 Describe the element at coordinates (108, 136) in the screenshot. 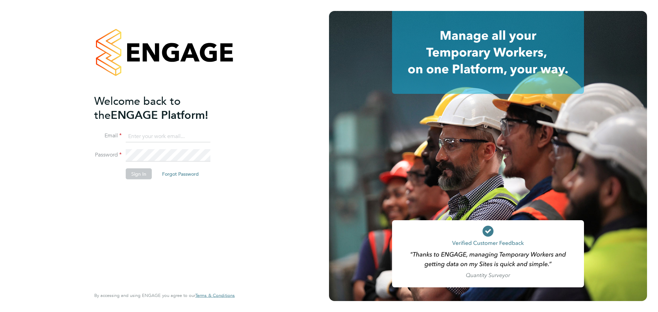

I see `label: Email` at that location.